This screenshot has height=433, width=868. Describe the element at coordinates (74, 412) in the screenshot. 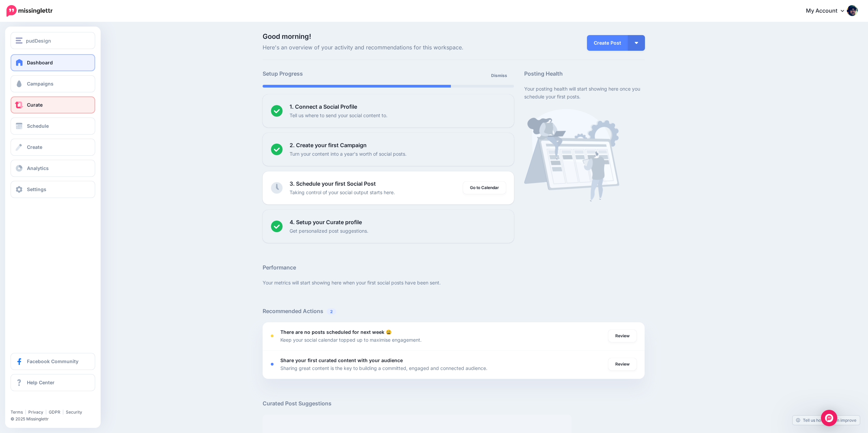

I see `a: Security` at that location.